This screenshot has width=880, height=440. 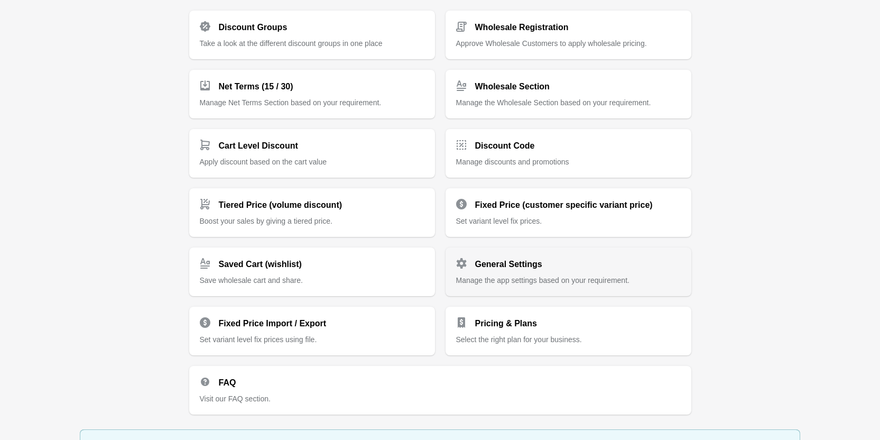 I want to click on span: Set variant level fix prices using file., so click(x=258, y=339).